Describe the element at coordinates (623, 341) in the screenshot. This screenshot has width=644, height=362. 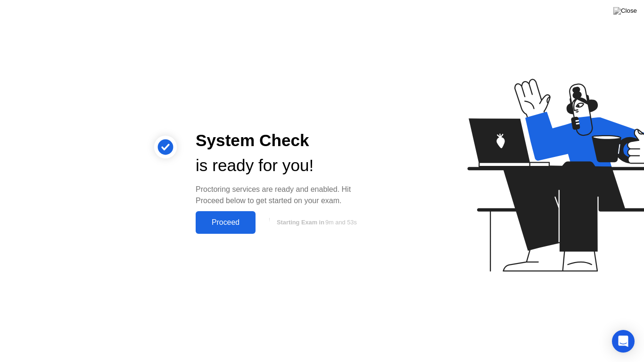
I see `div: Open Intercom Messenger` at that location.